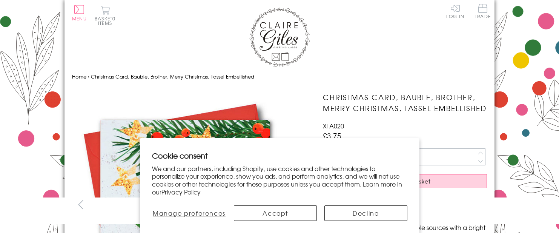 This screenshot has height=233, width=559. I want to click on button: Accept, so click(275, 213).